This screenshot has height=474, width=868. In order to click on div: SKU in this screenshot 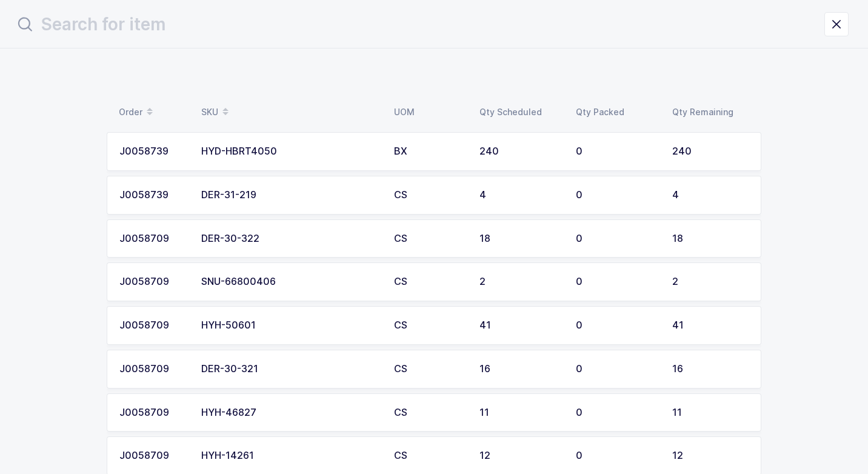, I will do `click(290, 112)`.